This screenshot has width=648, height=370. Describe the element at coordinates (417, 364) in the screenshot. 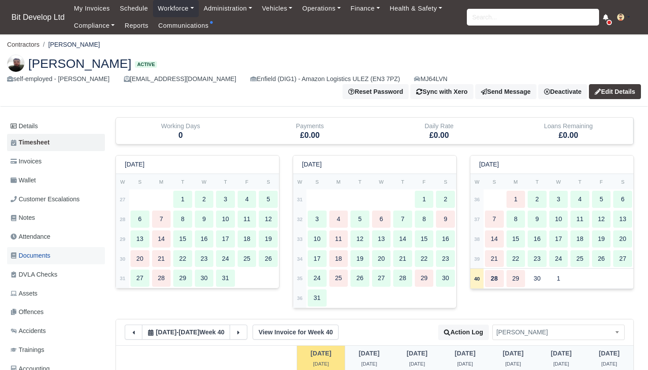

I see `span: 1 day from now` at that location.